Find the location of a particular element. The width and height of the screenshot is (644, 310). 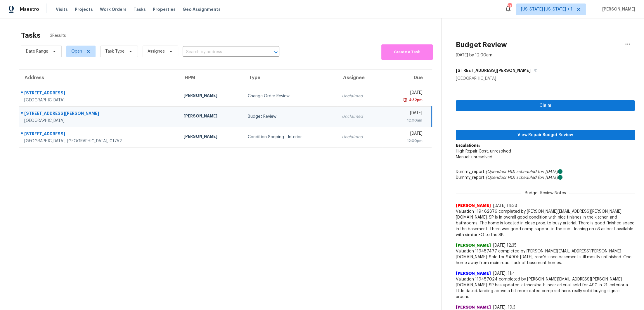

th: Due is located at coordinates (407, 78).